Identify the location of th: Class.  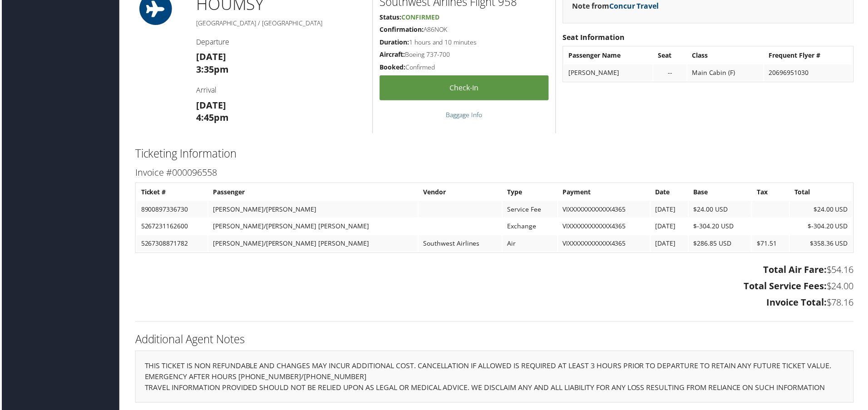
(727, 56).